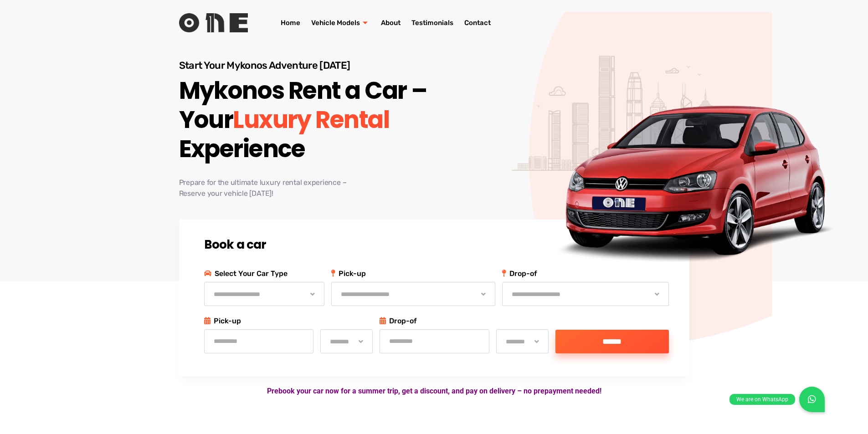  I want to click on h2: Book a car, so click(436, 245).